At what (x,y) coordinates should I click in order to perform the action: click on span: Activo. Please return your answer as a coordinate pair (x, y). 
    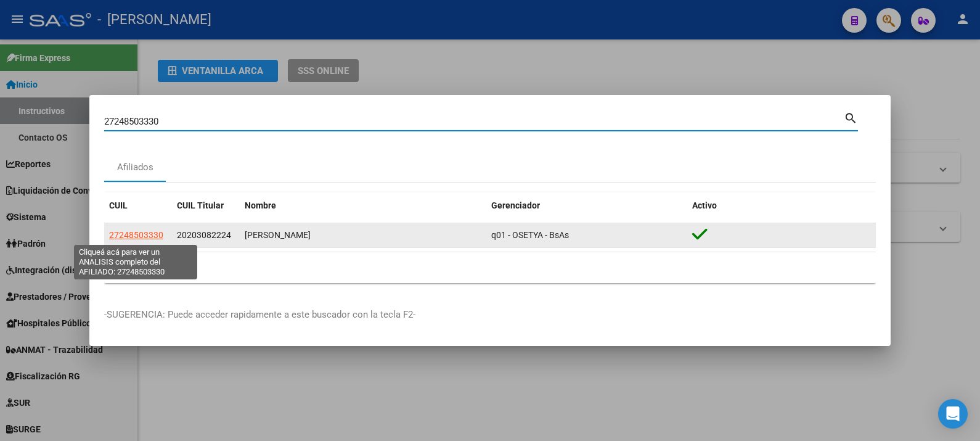
    Looking at the image, I should click on (705, 206).